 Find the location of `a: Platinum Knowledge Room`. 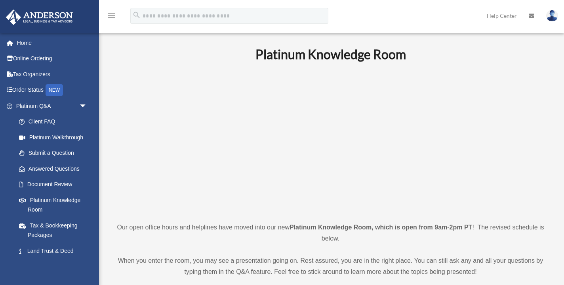

a: Platinum Knowledge Room is located at coordinates (53, 205).